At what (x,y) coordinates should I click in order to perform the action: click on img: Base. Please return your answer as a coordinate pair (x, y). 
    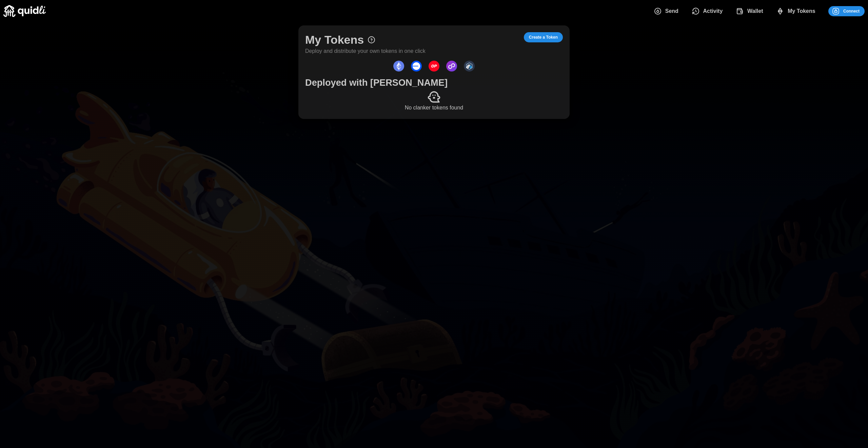
    Looking at the image, I should click on (416, 66).